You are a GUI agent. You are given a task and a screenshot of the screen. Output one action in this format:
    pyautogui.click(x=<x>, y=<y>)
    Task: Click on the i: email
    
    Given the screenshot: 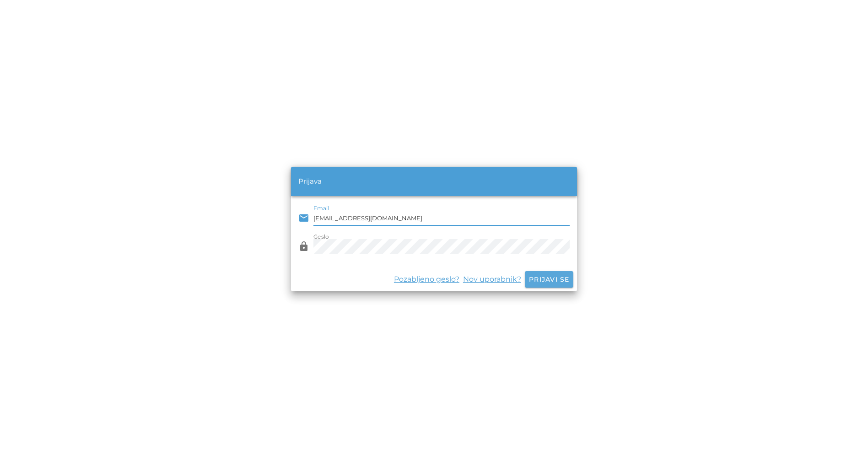 What is the action you would take?
    pyautogui.click(x=304, y=218)
    